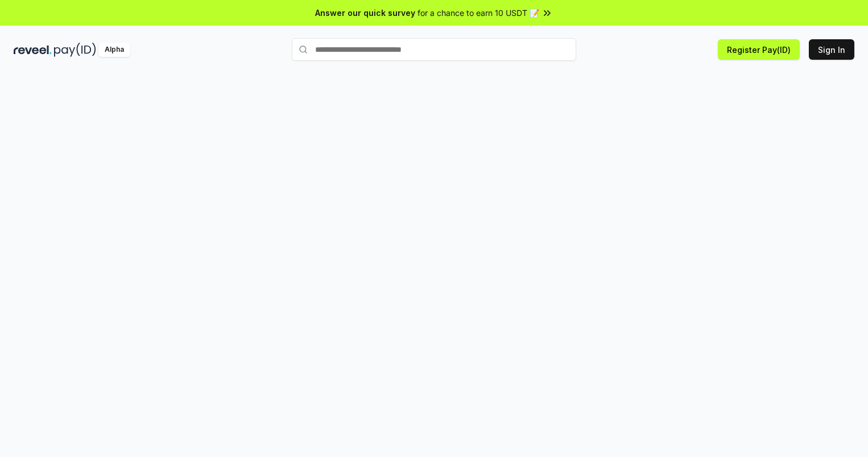 Image resolution: width=868 pixels, height=457 pixels. What do you see at coordinates (75, 50) in the screenshot?
I see `img: pay_id` at bounding box center [75, 50].